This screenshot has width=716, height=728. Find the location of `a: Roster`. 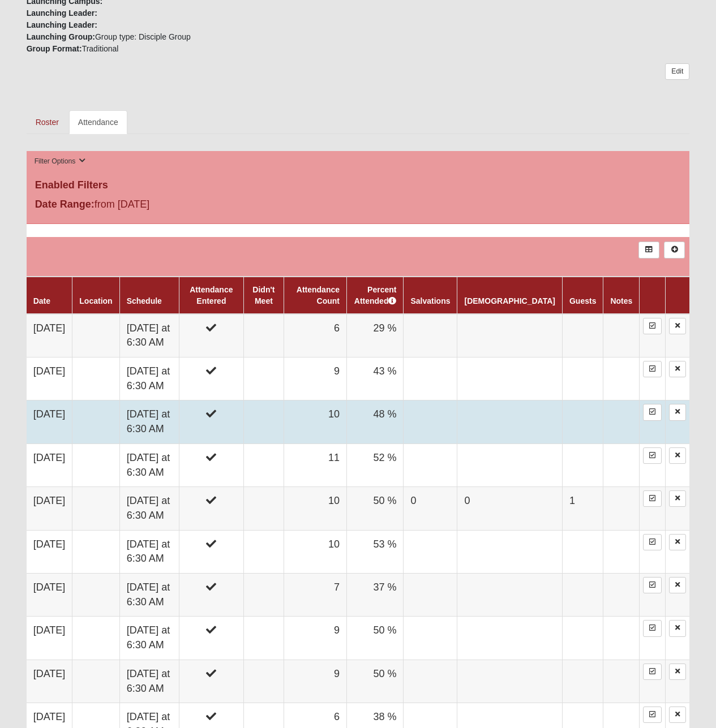

a: Roster is located at coordinates (47, 122).